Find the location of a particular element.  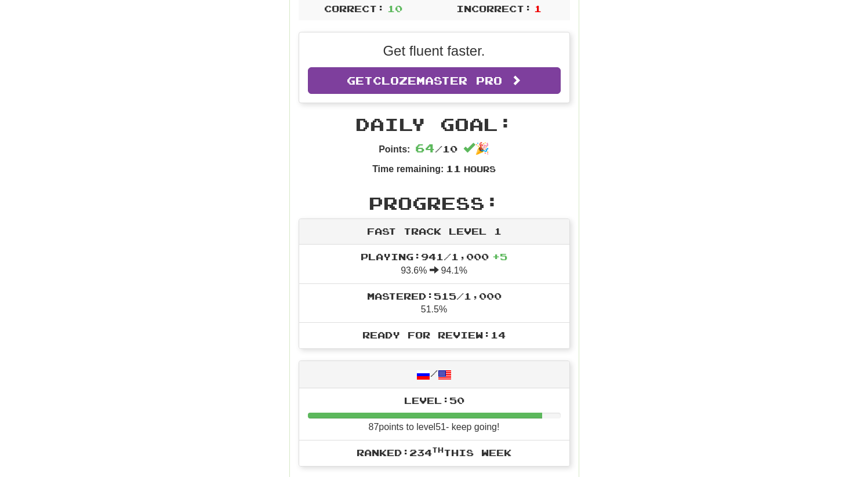

li: 87 points to level 51 - keep going! is located at coordinates (434, 414).